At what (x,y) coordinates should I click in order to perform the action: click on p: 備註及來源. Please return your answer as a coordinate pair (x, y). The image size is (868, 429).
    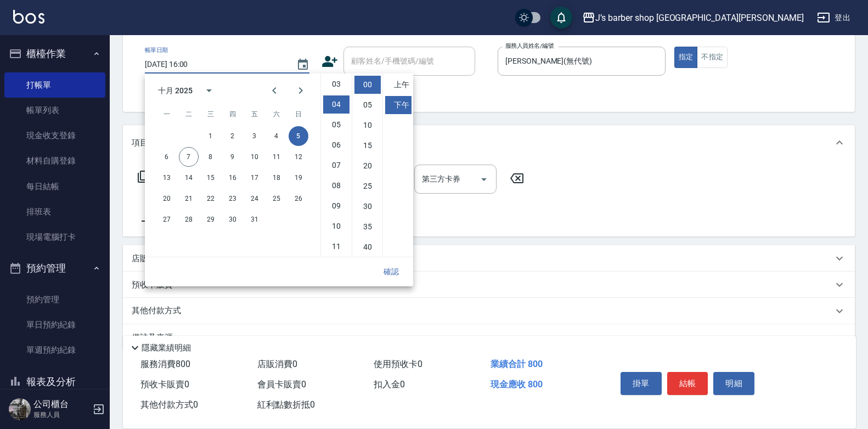
    Looking at the image, I should click on (152, 337).